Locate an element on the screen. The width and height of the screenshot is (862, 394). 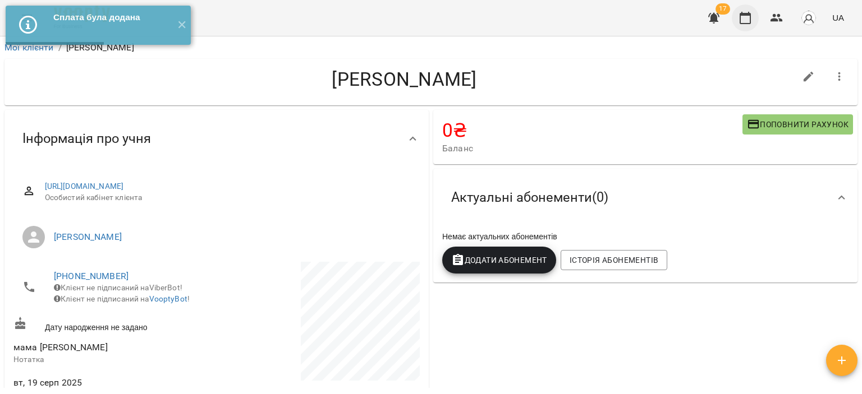
button: UA is located at coordinates (838, 17).